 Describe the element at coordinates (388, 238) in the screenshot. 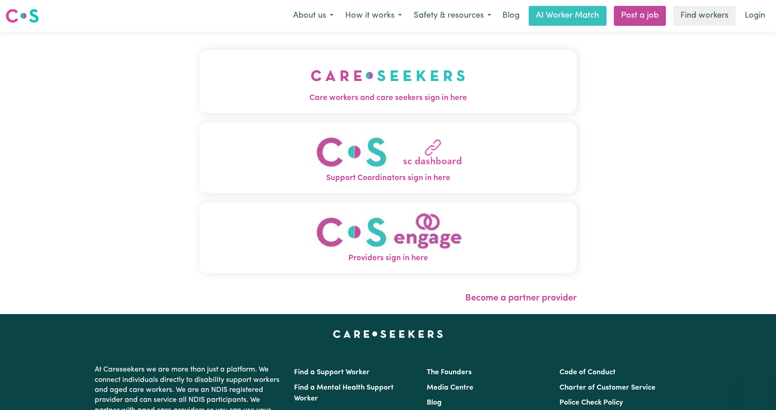

I see `button: Providers sign in here` at that location.